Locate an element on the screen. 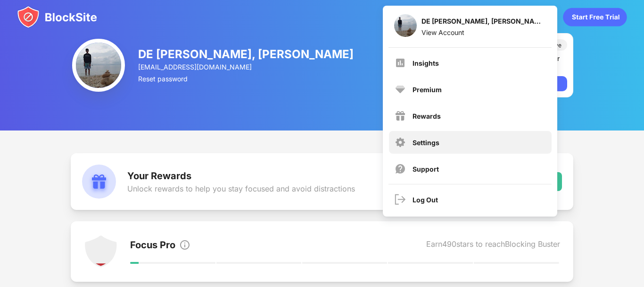 The height and width of the screenshot is (287, 644). div: Earn 490 stars to reach Blocking Buster is located at coordinates (493, 246).